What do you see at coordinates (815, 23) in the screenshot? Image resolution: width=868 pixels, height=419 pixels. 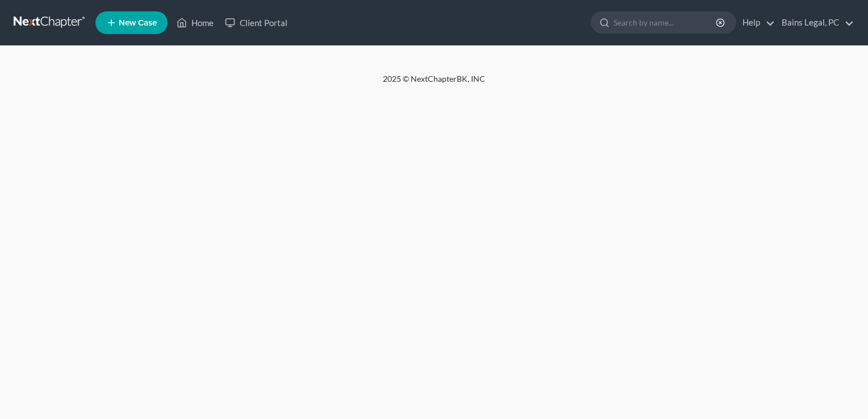 I see `a: Bains Legal, PC` at bounding box center [815, 23].